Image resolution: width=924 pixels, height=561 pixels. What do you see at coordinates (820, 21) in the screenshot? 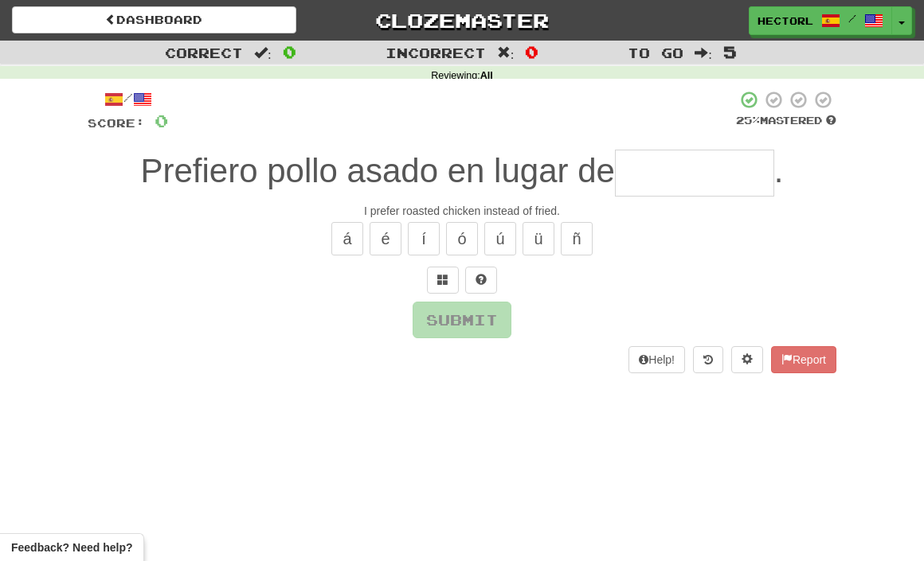
I see `a: hectorl /` at bounding box center [820, 21].